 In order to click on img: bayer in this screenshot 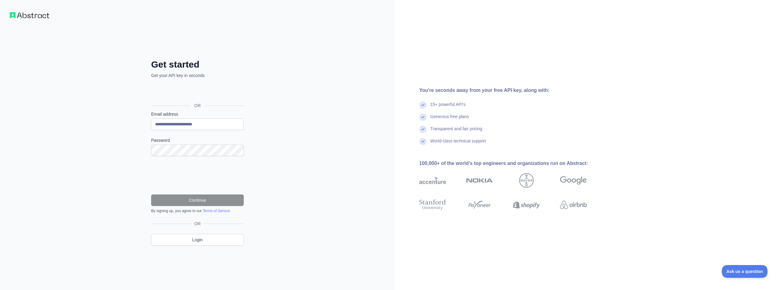, I will do `click(526, 181)`.